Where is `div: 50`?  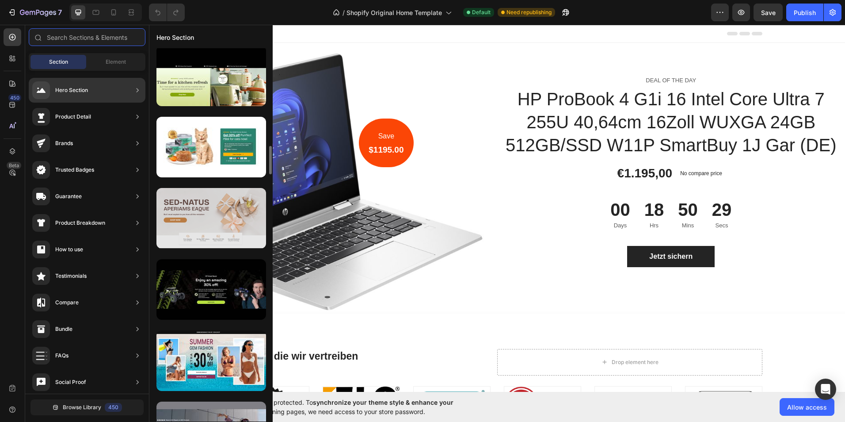
div: 50 is located at coordinates (539, 185).